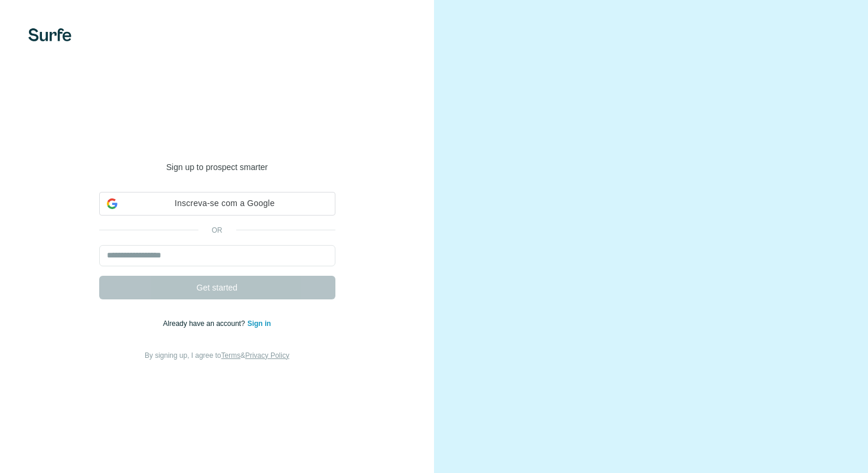  I want to click on span: By signing up, I agree to &, so click(217, 356).